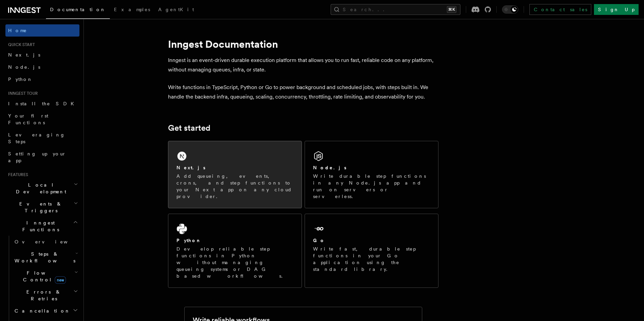  What do you see at coordinates (304, 44) in the screenshot?
I see `h1: Inngest Documentation` at bounding box center [304, 44].